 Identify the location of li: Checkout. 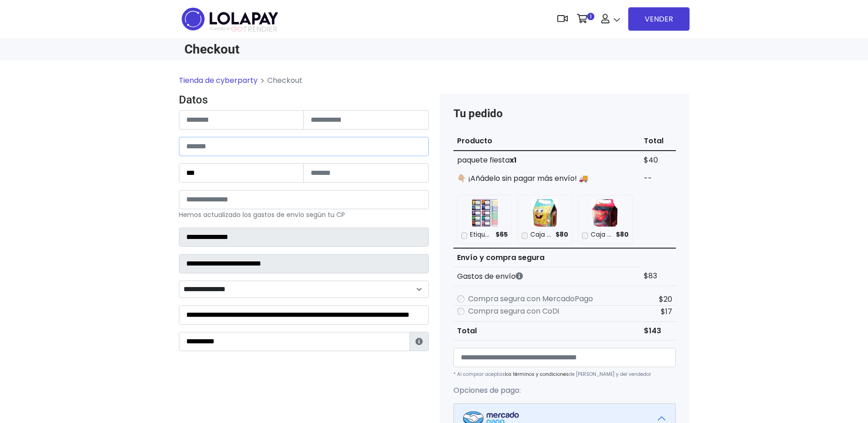
(280, 80).